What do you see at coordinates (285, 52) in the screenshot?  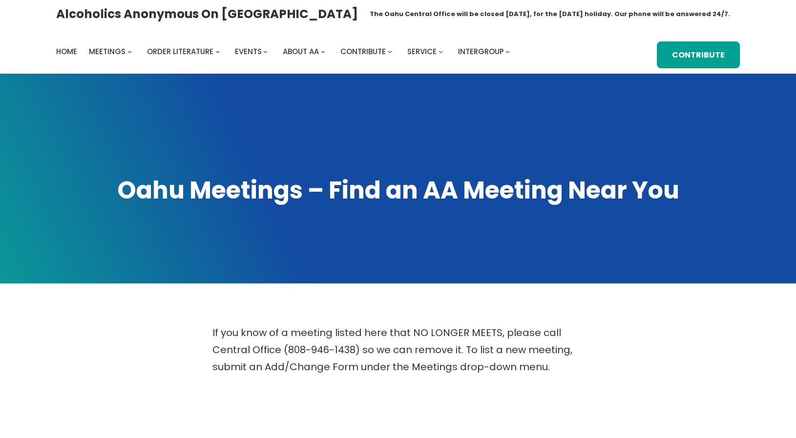 I see `nav: Intergroup` at bounding box center [285, 52].